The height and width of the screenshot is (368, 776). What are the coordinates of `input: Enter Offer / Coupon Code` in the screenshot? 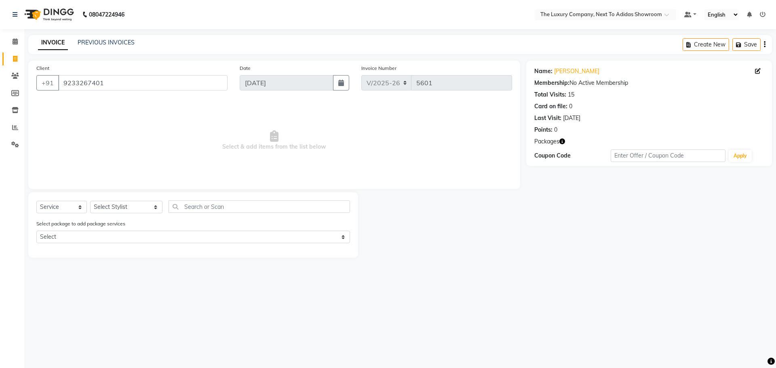 It's located at (668, 156).